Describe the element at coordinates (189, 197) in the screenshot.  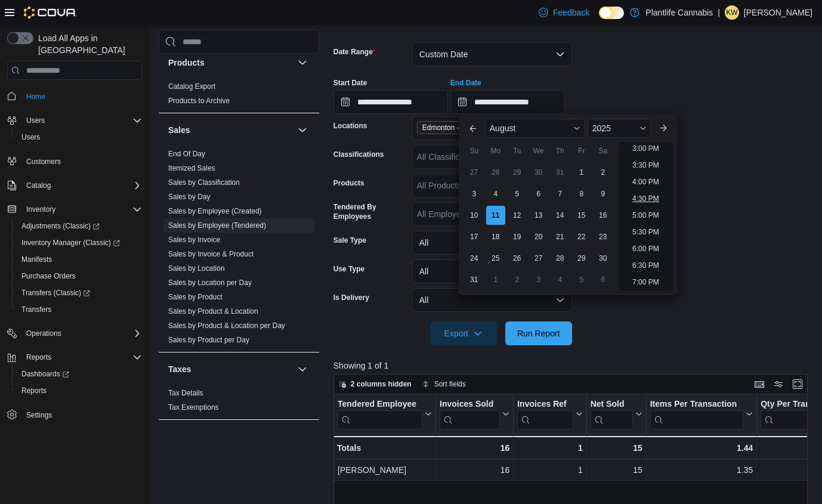
I see `a: Sales by Day` at that location.